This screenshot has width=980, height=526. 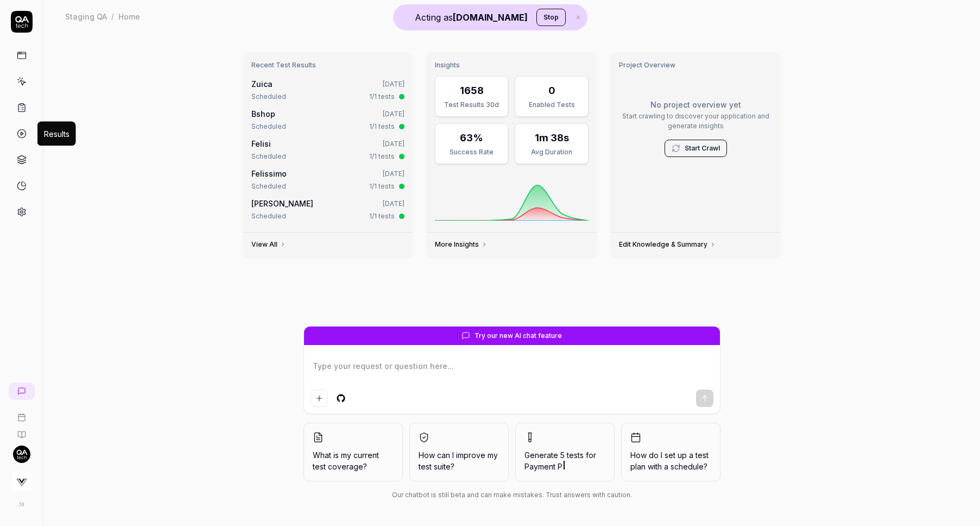 I want to click on div: Avg Duration, so click(x=551, y=152).